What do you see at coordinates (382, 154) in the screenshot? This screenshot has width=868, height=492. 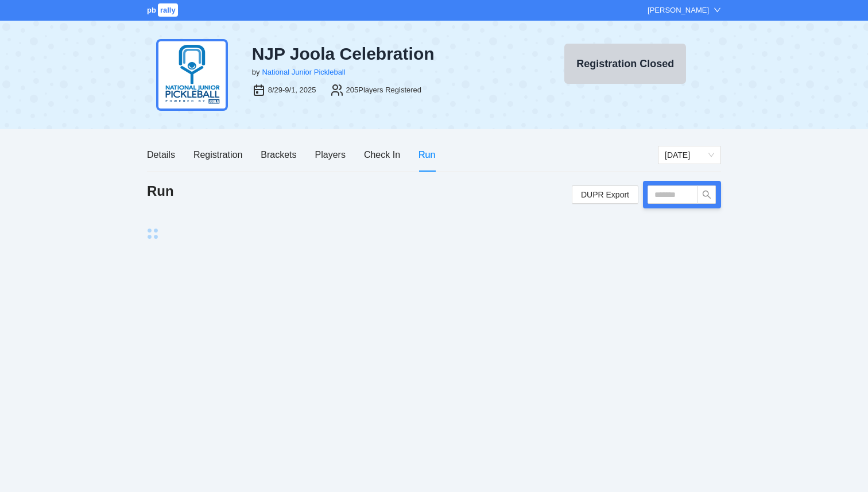 I see `div: Check In` at bounding box center [382, 154].